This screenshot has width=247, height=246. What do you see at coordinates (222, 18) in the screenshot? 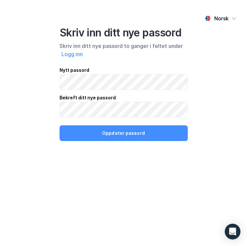
I see `div: Norsk` at bounding box center [222, 18].